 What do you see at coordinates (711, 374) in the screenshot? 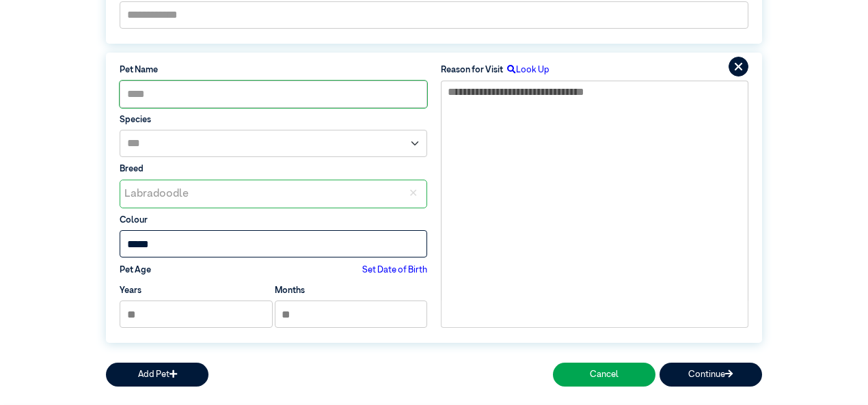
I see `button: Continue` at bounding box center [711, 374].